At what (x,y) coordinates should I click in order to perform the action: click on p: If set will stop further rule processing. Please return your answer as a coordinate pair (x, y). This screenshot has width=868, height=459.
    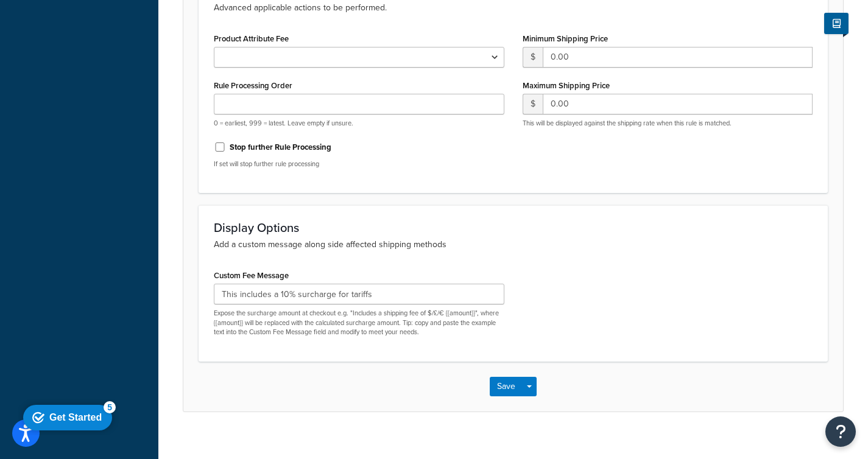
    Looking at the image, I should click on (358, 164).